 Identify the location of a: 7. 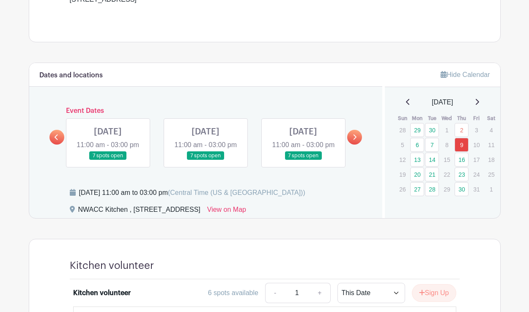
(431, 145).